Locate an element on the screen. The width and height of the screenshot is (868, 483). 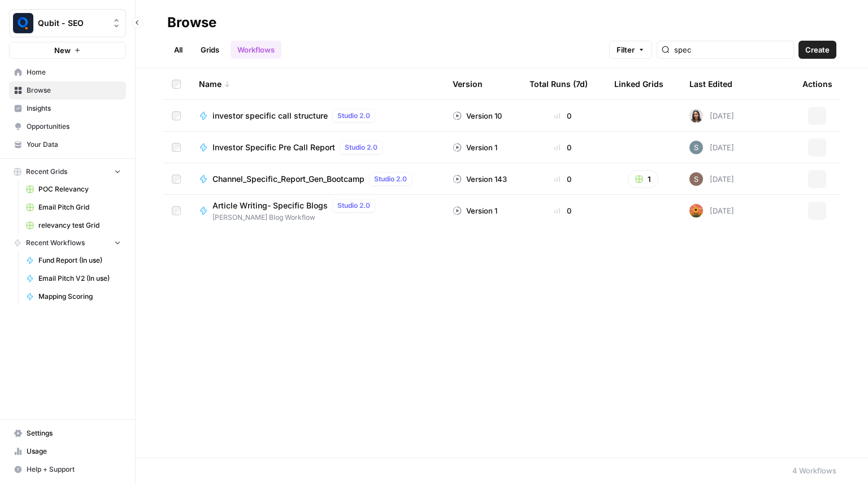
span: Article Writing- Specific Blogs is located at coordinates (270, 206).